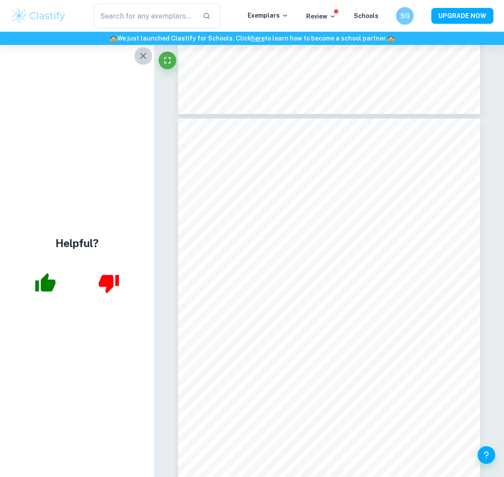  Describe the element at coordinates (268, 15) in the screenshot. I see `p: Exemplars` at that location.